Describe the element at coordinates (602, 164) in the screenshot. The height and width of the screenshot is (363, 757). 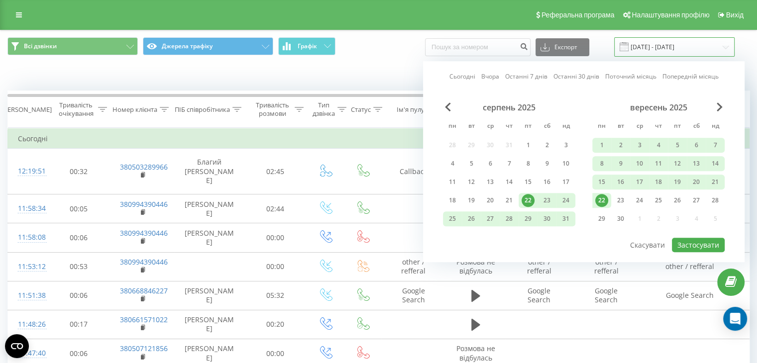
I see `div: пн 8 вер 2025 р.` at that location.